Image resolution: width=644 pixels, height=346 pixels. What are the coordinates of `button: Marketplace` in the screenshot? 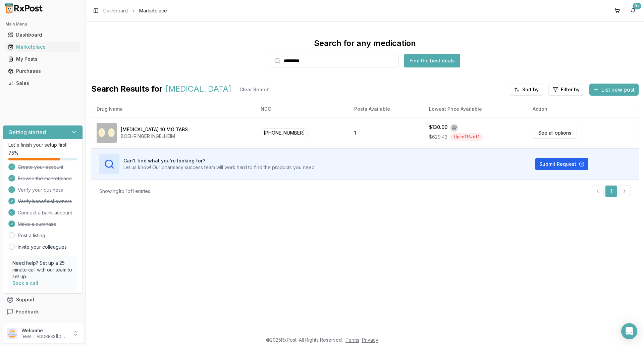 It's located at (43, 47).